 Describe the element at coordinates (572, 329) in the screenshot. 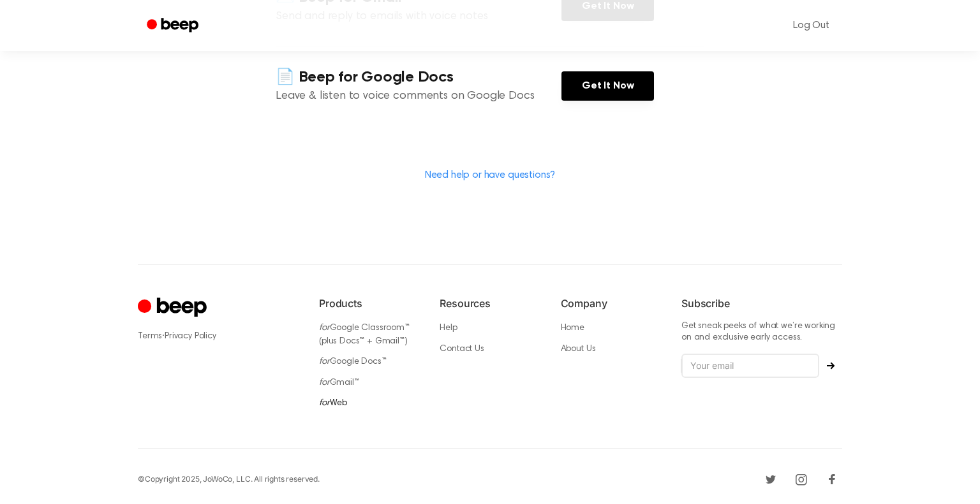

I see `a: Home` at that location.